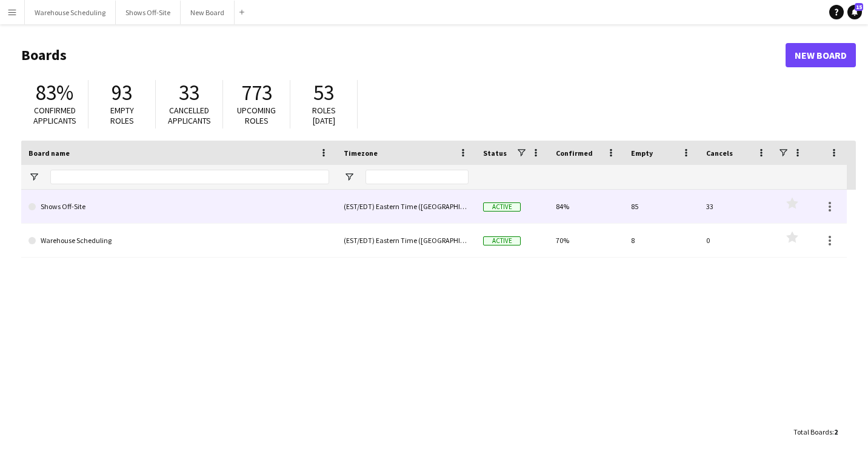  I want to click on button: Warehouse Scheduling, so click(71, 12).